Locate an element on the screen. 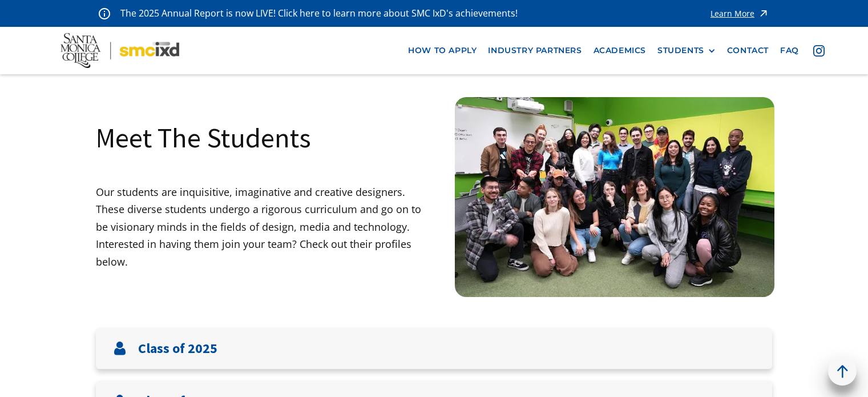  img: Santa Monica College IxD Students engaging with industry is located at coordinates (614, 196).